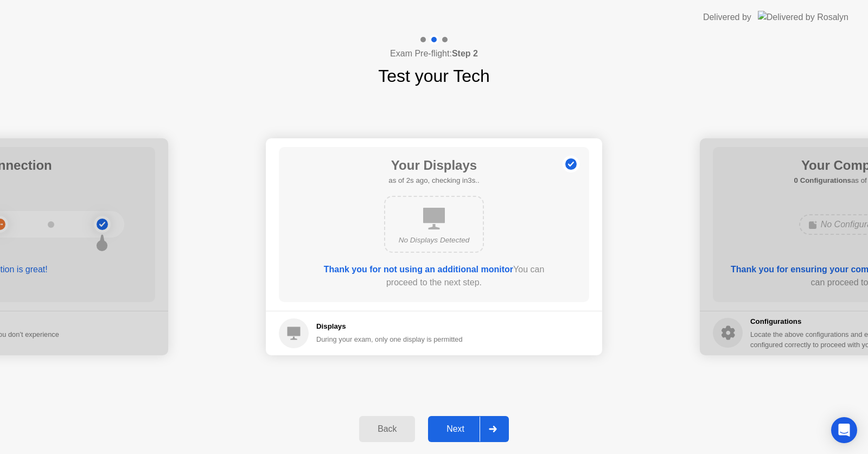 Image resolution: width=868 pixels, height=454 pixels. What do you see at coordinates (434, 240) in the screenshot?
I see `div: No Displays Detected` at bounding box center [434, 240].